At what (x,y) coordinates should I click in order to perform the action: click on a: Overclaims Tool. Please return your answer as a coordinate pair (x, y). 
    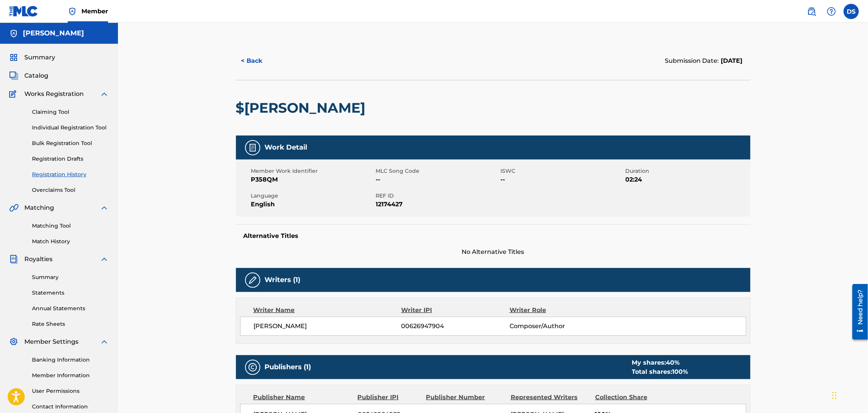
    Looking at the image, I should click on (70, 190).